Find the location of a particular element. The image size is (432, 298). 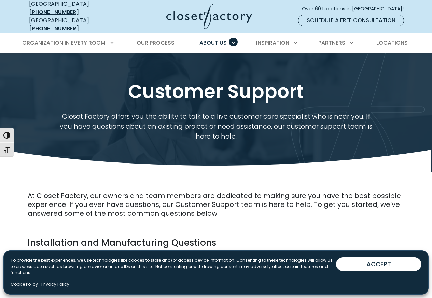

button: ACCEPT is located at coordinates (379, 265).